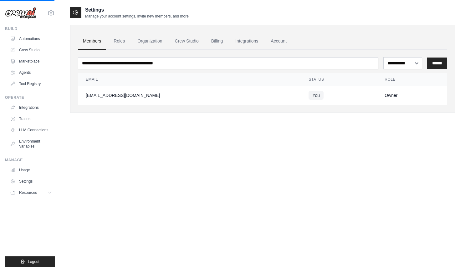  Describe the element at coordinates (30, 160) in the screenshot. I see `div: Manage` at that location.